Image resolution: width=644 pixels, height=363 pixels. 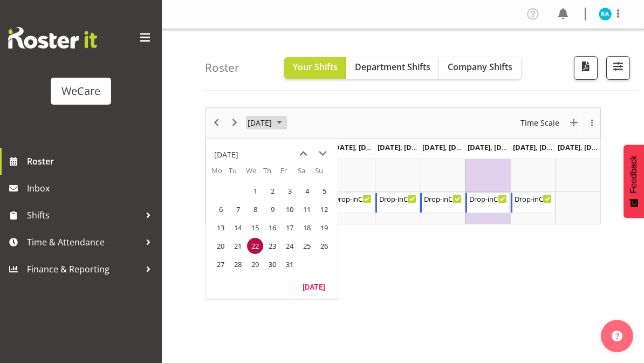 What do you see at coordinates (307, 191) in the screenshot?
I see `span: Saturday, October 4, 2025` at bounding box center [307, 191].